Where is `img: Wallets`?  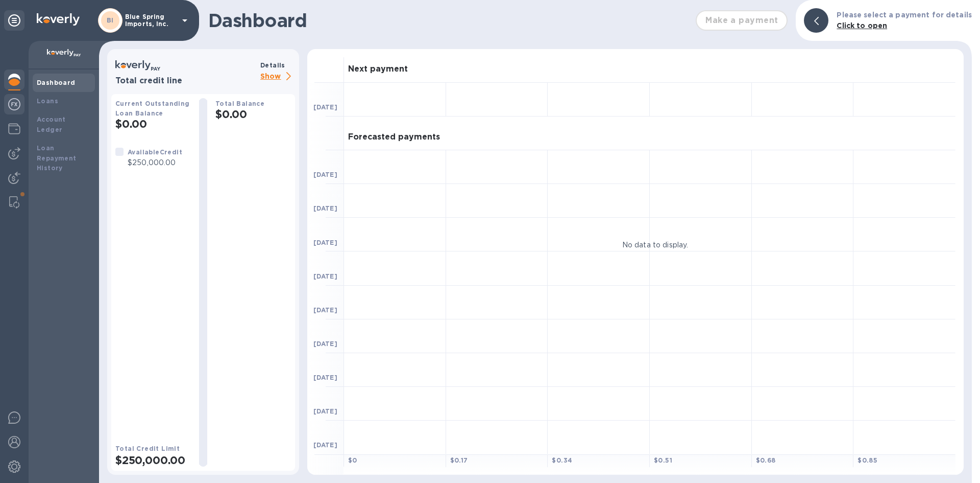 img: Wallets is located at coordinates (14, 129).